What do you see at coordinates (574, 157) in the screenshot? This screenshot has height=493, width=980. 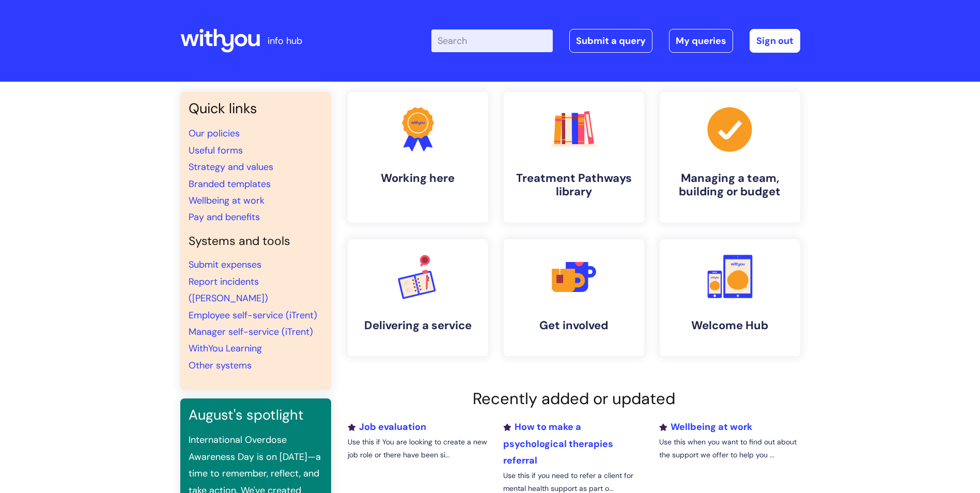 I see `a: Treatment Pathways library` at bounding box center [574, 157].